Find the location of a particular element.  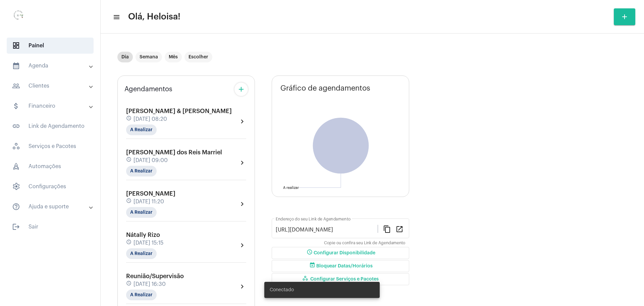

mat-expansion-panel-header: sidenav iconClientes is located at coordinates (52, 86).